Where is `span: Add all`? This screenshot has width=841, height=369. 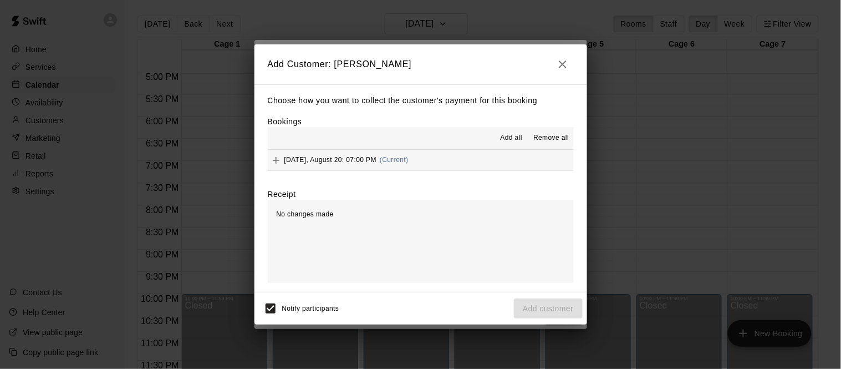
span: Add all is located at coordinates (512, 138).